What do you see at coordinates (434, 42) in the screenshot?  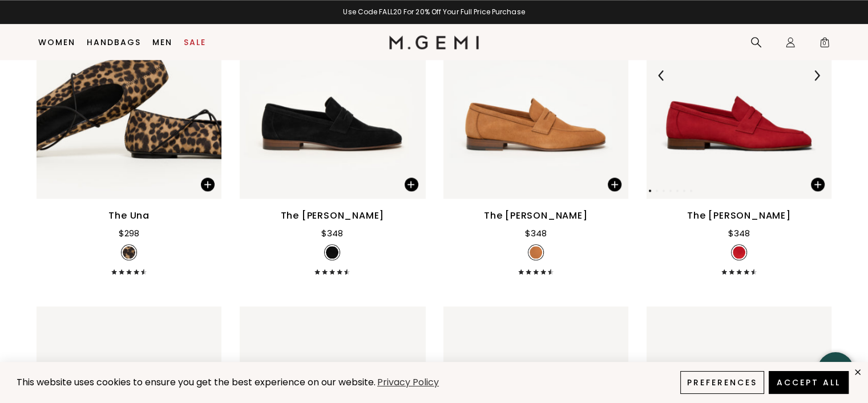 I see `img: M.Gemi` at bounding box center [434, 42].